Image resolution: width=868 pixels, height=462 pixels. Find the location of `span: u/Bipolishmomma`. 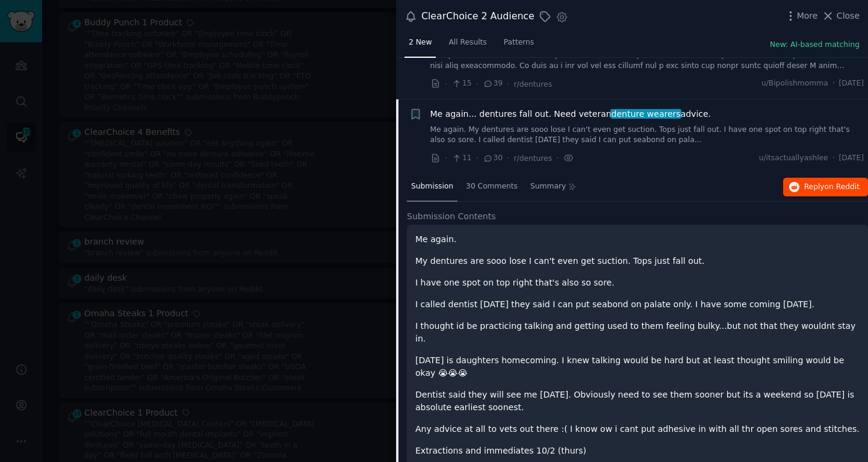

span: u/Bipolishmomma is located at coordinates (794, 84).